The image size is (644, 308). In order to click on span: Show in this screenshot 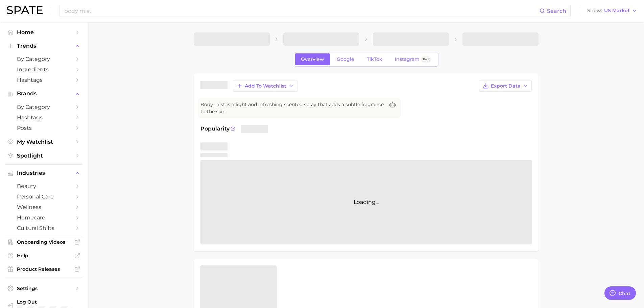, I will do `click(595, 10)`.